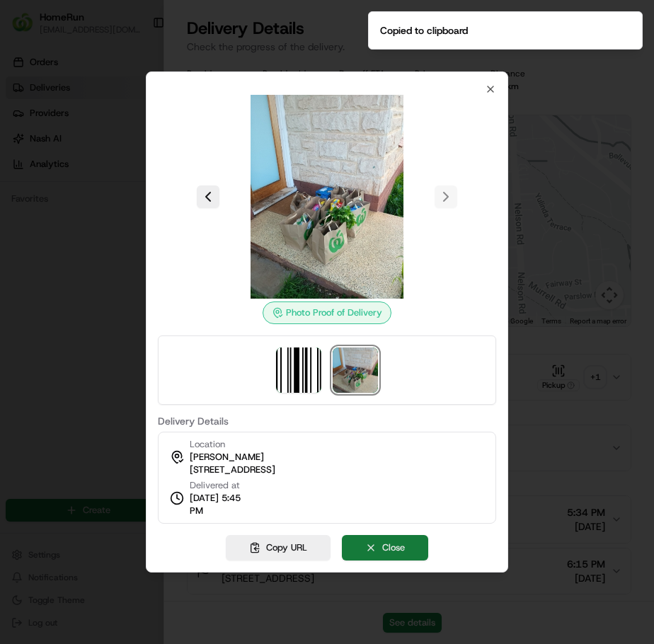  What do you see at coordinates (424, 31) in the screenshot?
I see `div: Copied to clipboard` at bounding box center [424, 31].